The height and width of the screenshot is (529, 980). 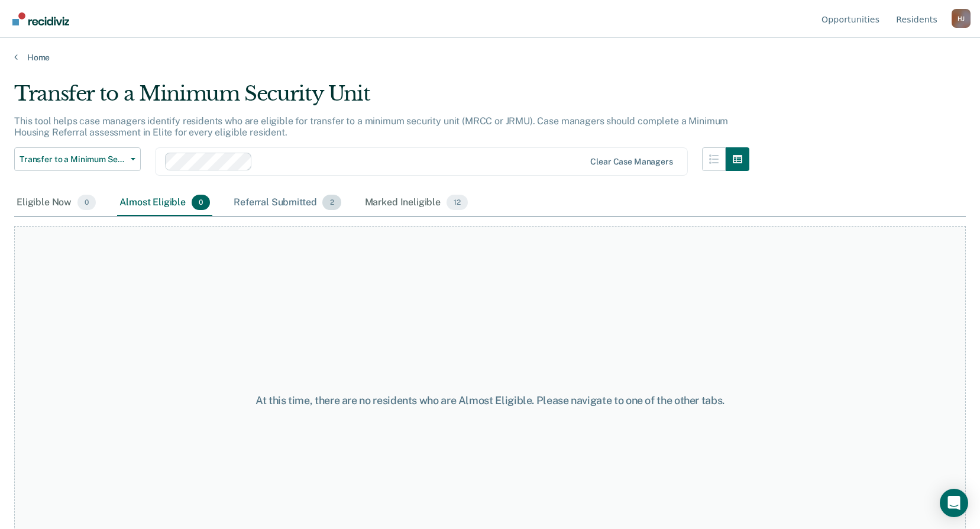 What do you see at coordinates (382, 98) in the screenshot?
I see `div: Transfer to a Minimum Security Unit` at bounding box center [382, 98].